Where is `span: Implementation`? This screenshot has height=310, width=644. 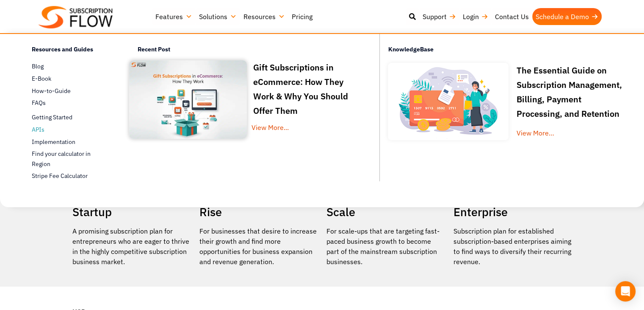
span: Implementation is located at coordinates (53, 142).